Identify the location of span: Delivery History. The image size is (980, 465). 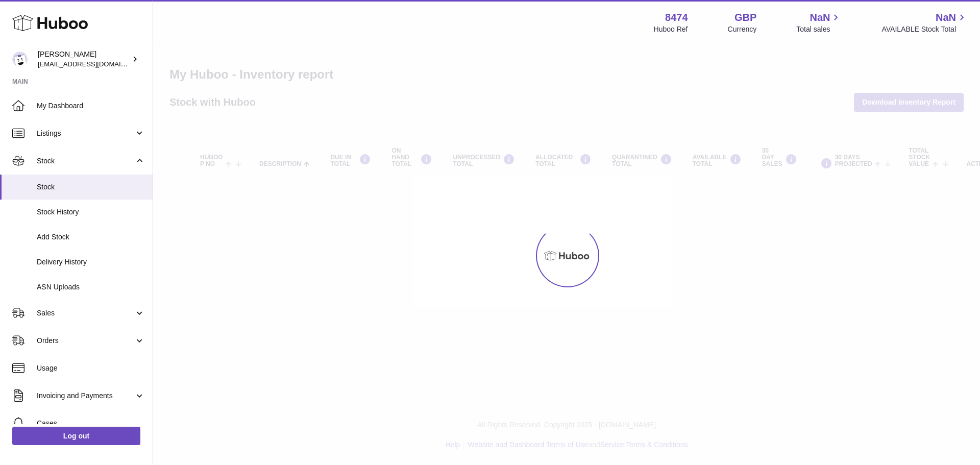
(91, 262).